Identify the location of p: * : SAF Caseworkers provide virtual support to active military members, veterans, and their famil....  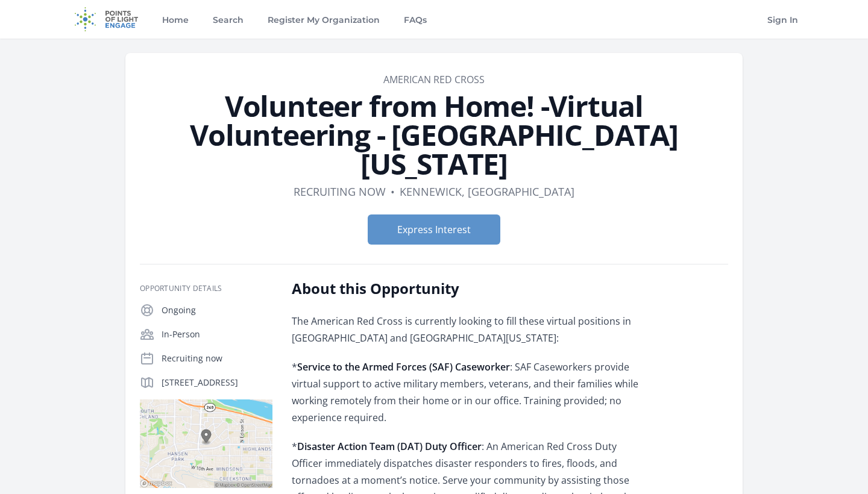
(468, 392).